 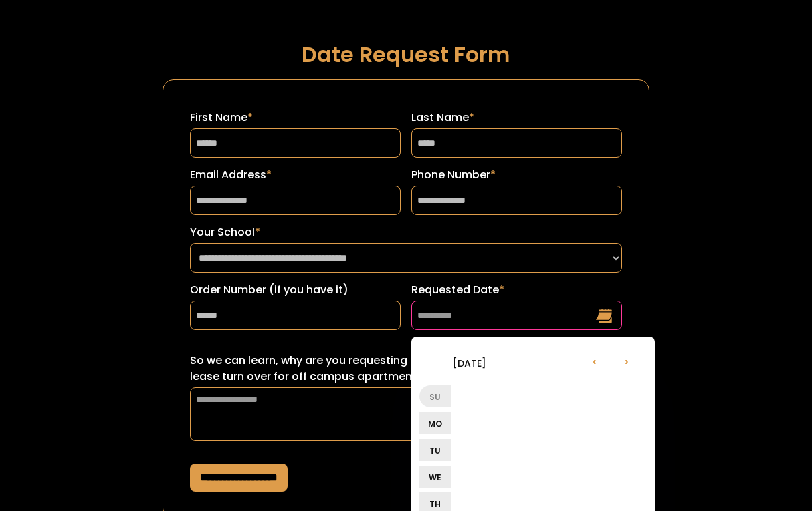 I want to click on label: So we can learn, why are you requesting this date? (ex: sorority recruitment, lease turn over for..., so click(x=406, y=369).